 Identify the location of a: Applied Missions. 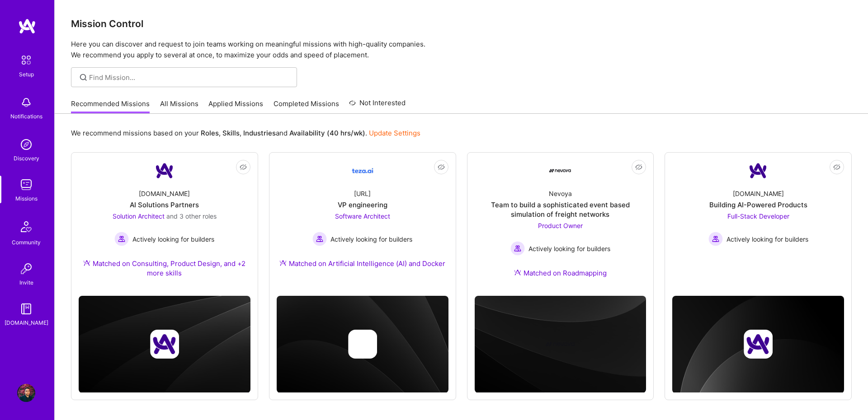
(235, 106).